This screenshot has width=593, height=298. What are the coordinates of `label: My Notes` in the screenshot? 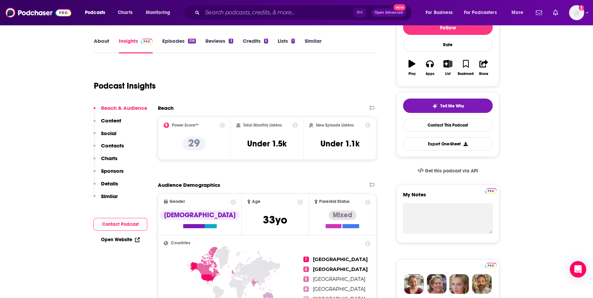 It's located at (448, 197).